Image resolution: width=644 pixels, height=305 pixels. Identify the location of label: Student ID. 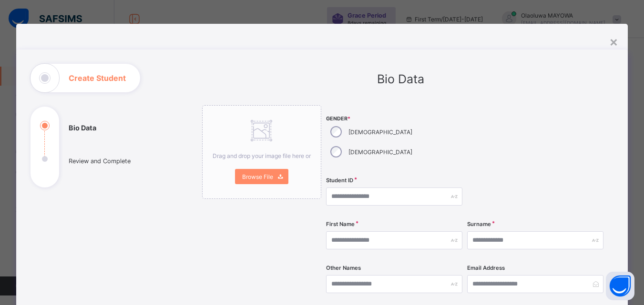
(339, 180).